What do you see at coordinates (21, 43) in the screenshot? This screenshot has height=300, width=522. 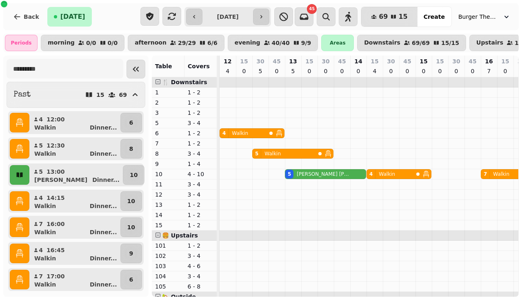 I see `div: Periods` at bounding box center [21, 43].